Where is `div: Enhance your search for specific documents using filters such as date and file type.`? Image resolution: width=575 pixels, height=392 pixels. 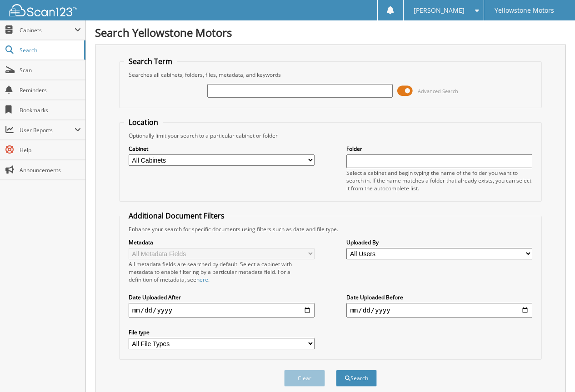 div: Enhance your search for specific documents using filters such as date and file type. is located at coordinates (331, 229).